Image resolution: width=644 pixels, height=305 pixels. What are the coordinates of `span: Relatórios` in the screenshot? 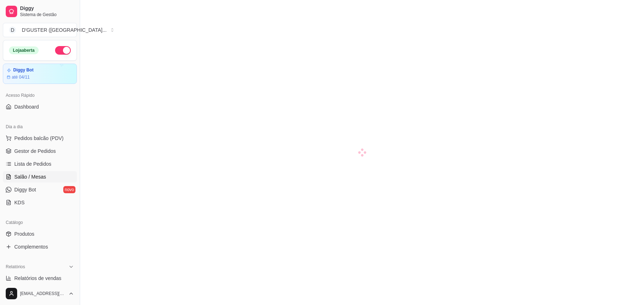 It's located at (15, 266).